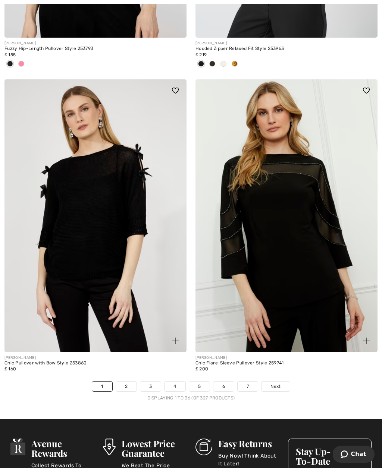  I want to click on p: Buy Now! Think About It Later!, so click(248, 460).